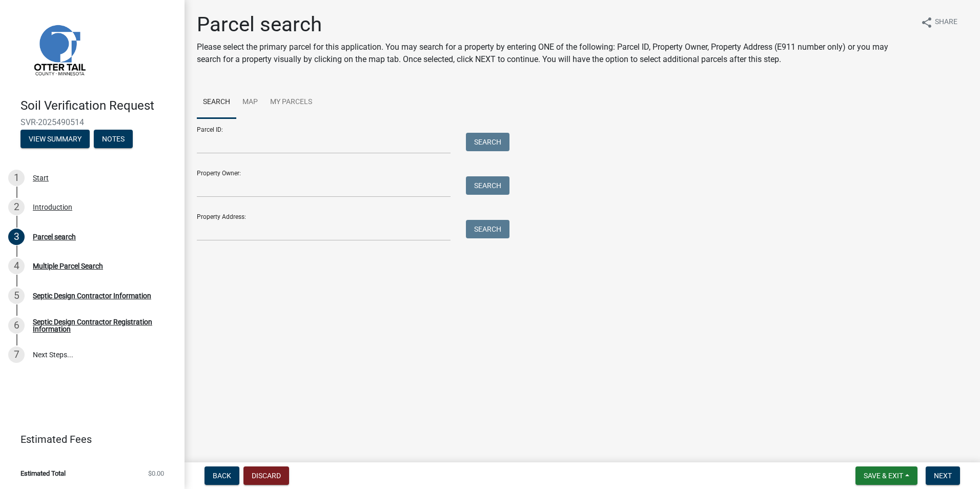 The image size is (980, 489). Describe the element at coordinates (113, 139) in the screenshot. I see `wm-modal-confirm: Notes` at that location.